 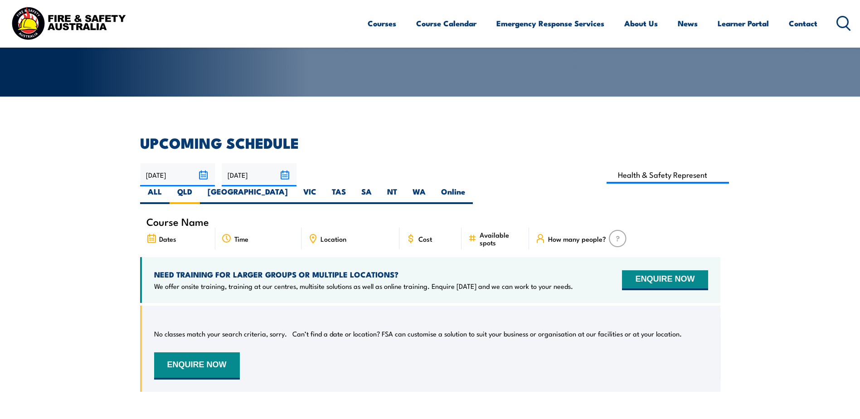 What do you see at coordinates (241, 238) in the screenshot?
I see `span: Time` at bounding box center [241, 238].